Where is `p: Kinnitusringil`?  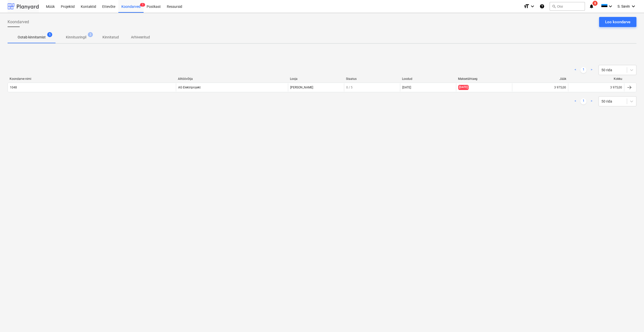 p: Kinnitusringil is located at coordinates (76, 37).